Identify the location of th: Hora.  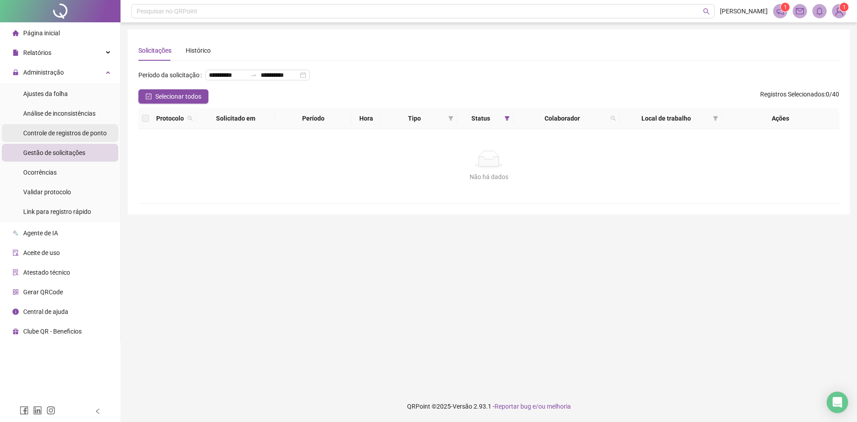
(366, 118).